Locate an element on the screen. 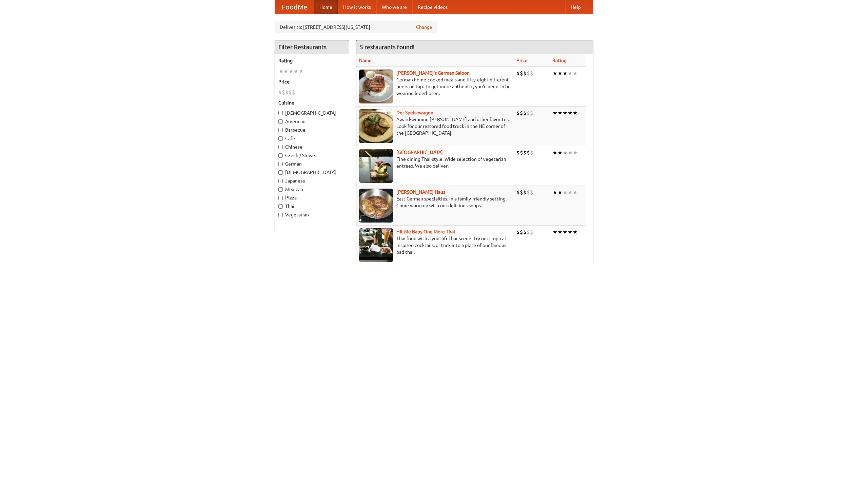 The width and height of the screenshot is (868, 480). input: German is located at coordinates (280, 164).